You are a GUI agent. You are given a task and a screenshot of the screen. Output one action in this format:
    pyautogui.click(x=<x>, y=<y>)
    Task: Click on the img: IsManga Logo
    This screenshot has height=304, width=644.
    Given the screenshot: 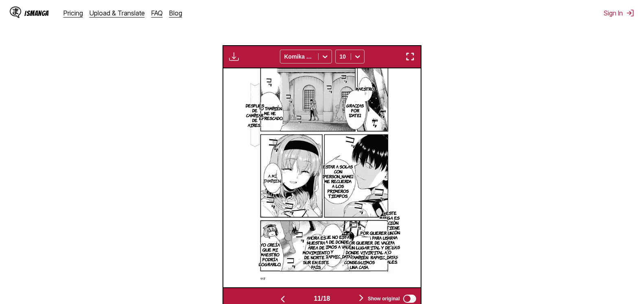 What is the action you would take?
    pyautogui.click(x=16, y=12)
    